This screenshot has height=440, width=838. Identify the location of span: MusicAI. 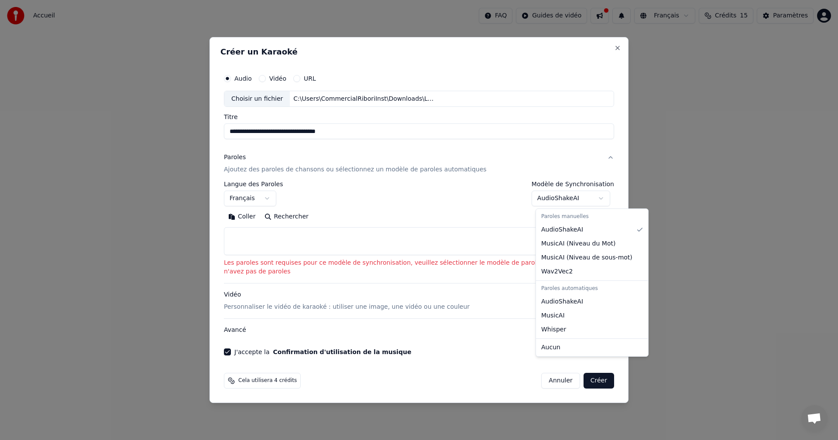
(553, 316).